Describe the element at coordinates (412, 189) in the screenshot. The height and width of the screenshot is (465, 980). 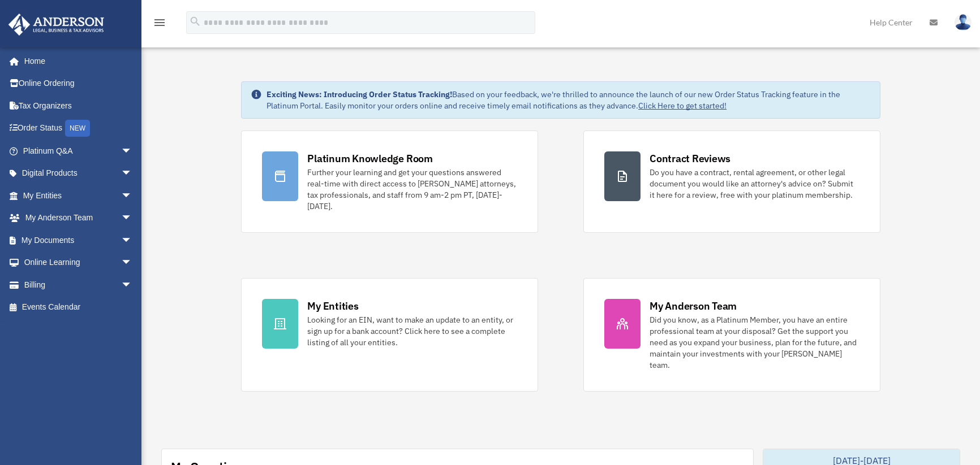
I see `div: Further your learning and get your questions answered real-time with direct access to [PERSON_NAM...` at that location.